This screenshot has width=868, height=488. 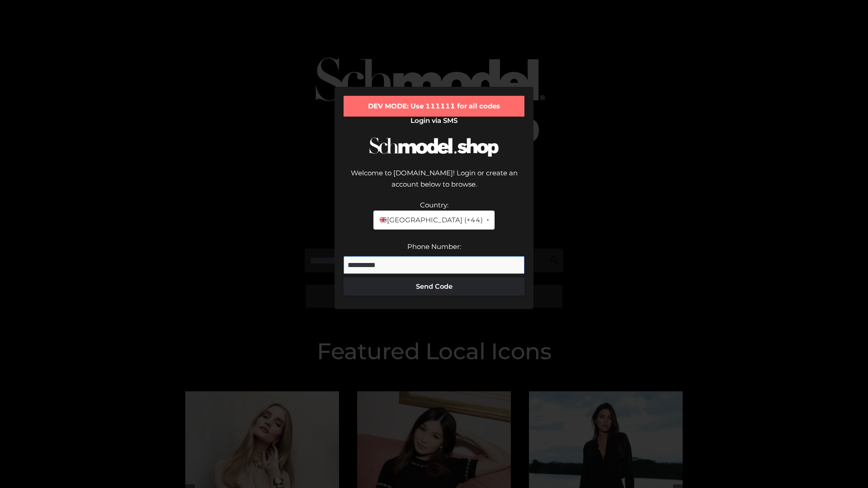 What do you see at coordinates (434, 147) in the screenshot?
I see `img: Schmodel Logo` at bounding box center [434, 147].